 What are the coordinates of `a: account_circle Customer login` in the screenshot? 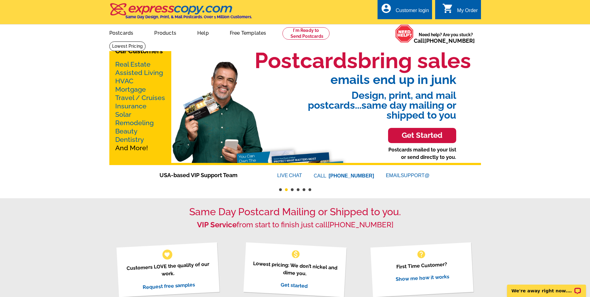 It's located at (405, 11).